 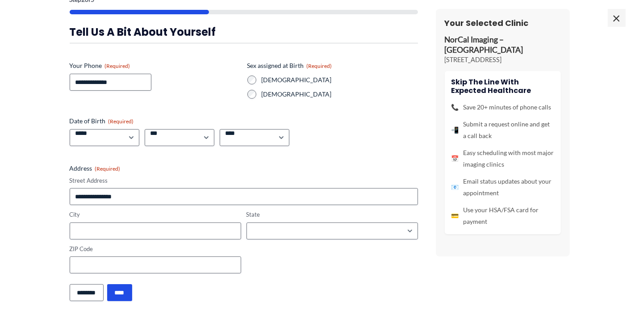 I want to click on h3: Tell us a bit about yourself, so click(x=244, y=32).